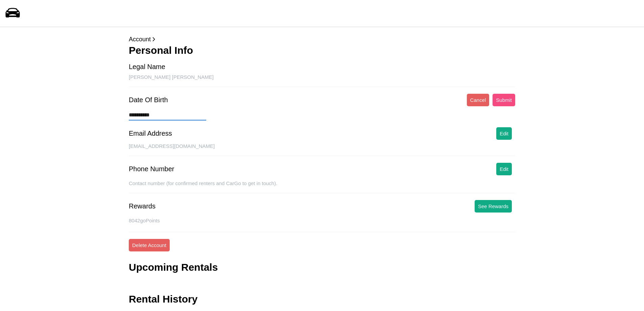 This screenshot has height=311, width=644. What do you see at coordinates (152, 169) in the screenshot?
I see `div: Phone Number` at bounding box center [152, 169].